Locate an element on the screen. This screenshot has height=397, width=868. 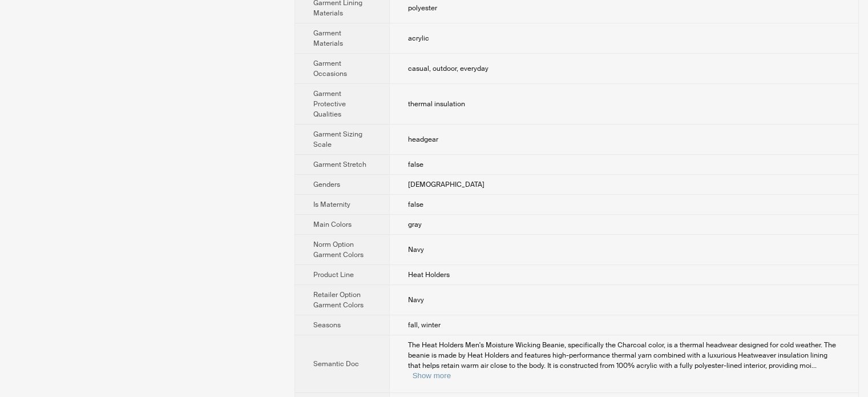
span: Garment Materials is located at coordinates (328, 38).